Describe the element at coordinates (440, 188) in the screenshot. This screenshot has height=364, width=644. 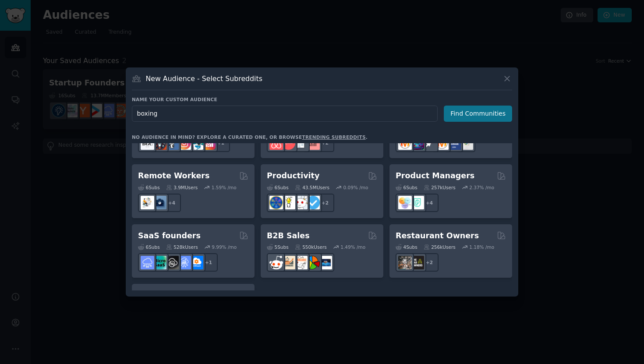
I see `div: 257k Users` at that location.